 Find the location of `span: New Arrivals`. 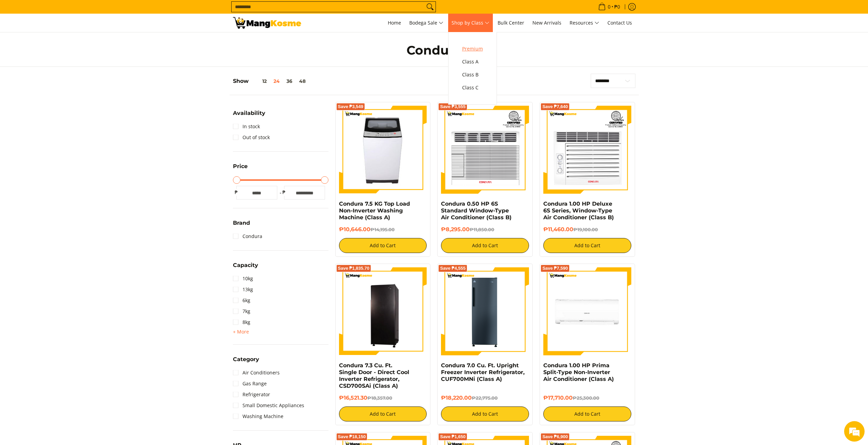

span: New Arrivals is located at coordinates (547, 23).